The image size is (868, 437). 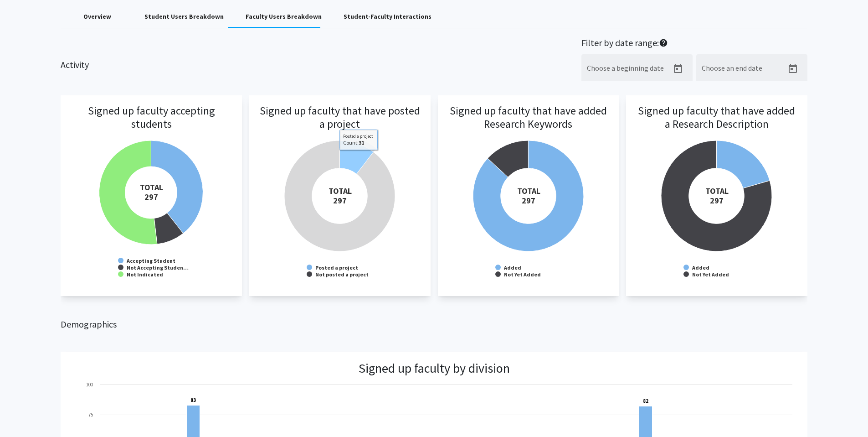 What do you see at coordinates (91, 415) in the screenshot?
I see `text: 75` at bounding box center [91, 415].